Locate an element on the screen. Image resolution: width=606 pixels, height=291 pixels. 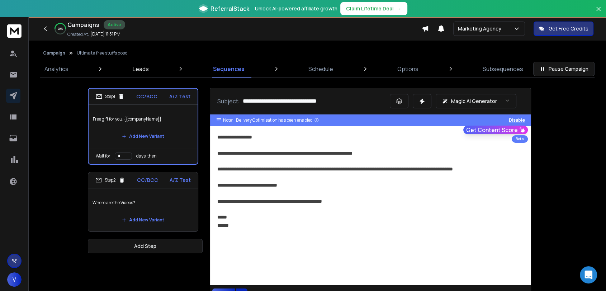
button: Campaign is located at coordinates (54, 53).